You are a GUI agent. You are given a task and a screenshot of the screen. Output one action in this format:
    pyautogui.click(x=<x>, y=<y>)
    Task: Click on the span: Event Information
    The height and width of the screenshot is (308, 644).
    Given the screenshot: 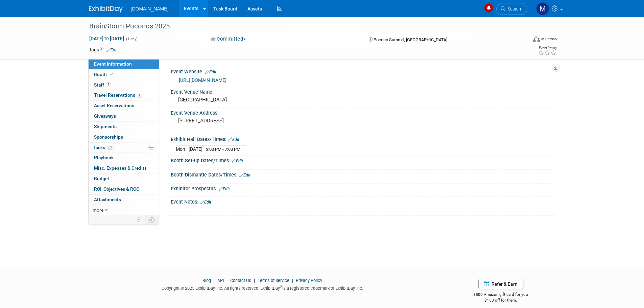 What is the action you would take?
    pyautogui.click(x=113, y=64)
    